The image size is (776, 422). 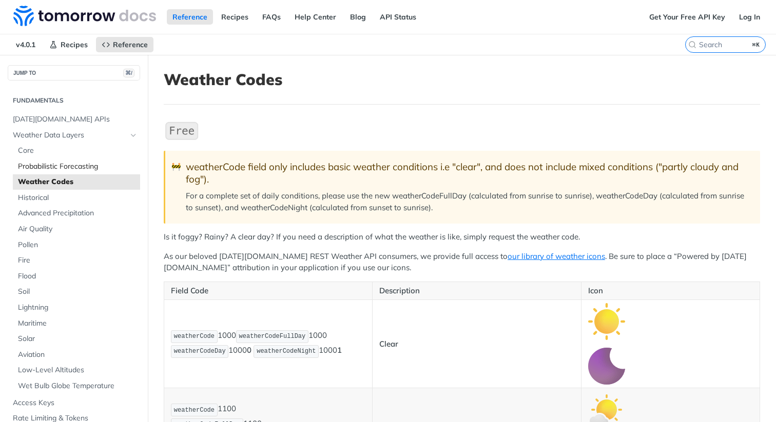 I want to click on a: Historical, so click(x=76, y=198).